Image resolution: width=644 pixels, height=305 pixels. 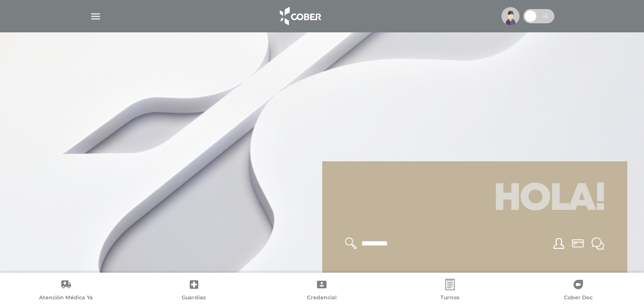 I want to click on span: Cober Doc, so click(x=578, y=299).